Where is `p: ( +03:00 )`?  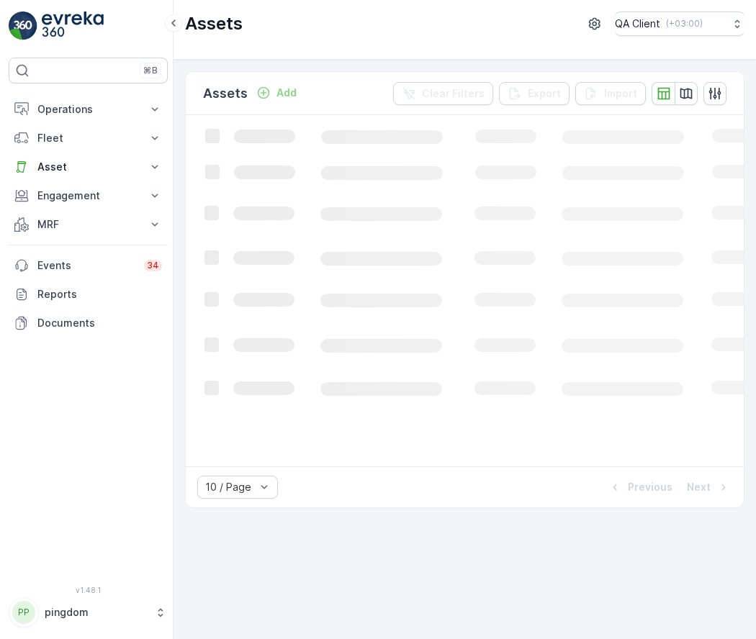
p: ( +03:00 ) is located at coordinates (684, 24).